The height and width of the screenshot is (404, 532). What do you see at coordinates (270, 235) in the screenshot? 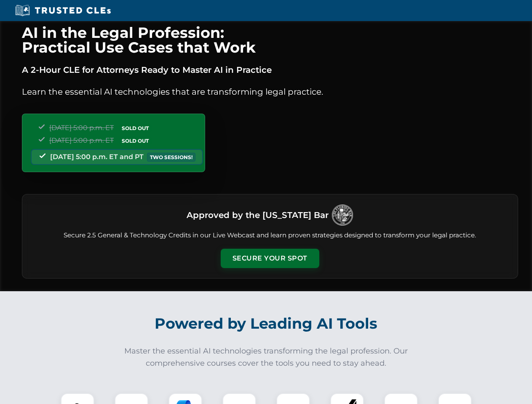
I see `p: Secure 2.5 General & Technology Credits in our Live Webcast and learn proven strategies designed ...` at bounding box center [270, 235].